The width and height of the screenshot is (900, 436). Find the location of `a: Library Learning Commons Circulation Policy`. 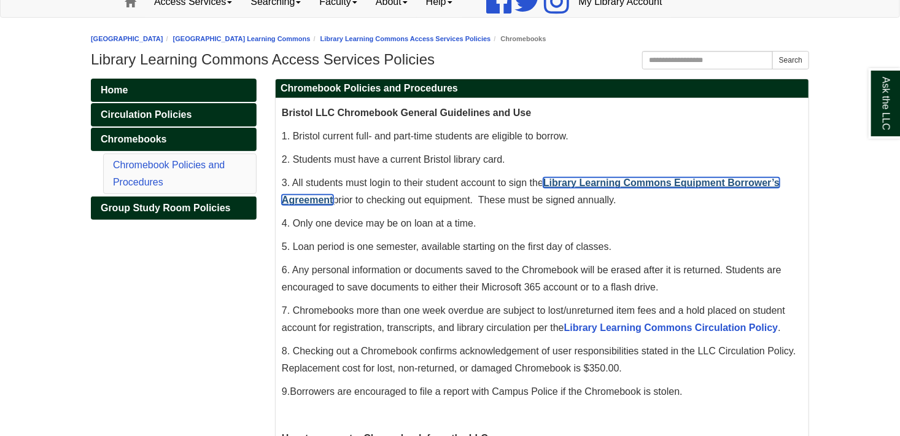

a: Library Learning Commons Circulation Policy is located at coordinates (671, 327).